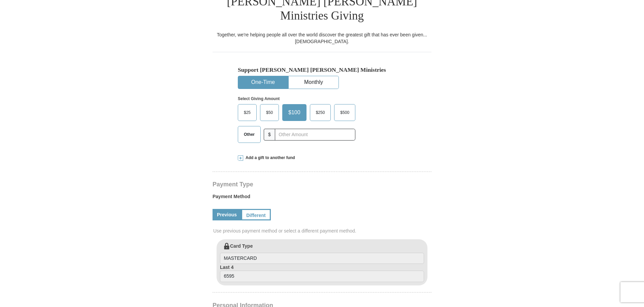 This screenshot has width=644, height=307. What do you see at coordinates (269, 158) in the screenshot?
I see `span: Add a gift to another fund` at bounding box center [269, 158].